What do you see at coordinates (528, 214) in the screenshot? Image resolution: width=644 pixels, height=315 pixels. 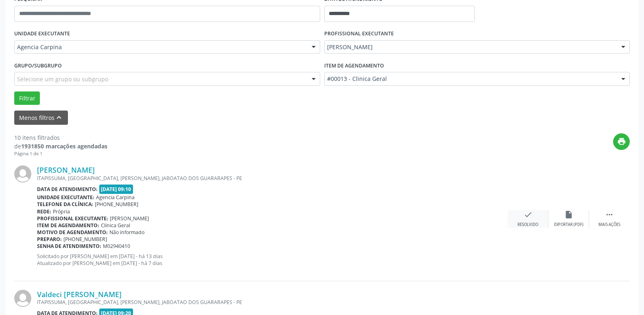 I see `i: check` at bounding box center [528, 214].